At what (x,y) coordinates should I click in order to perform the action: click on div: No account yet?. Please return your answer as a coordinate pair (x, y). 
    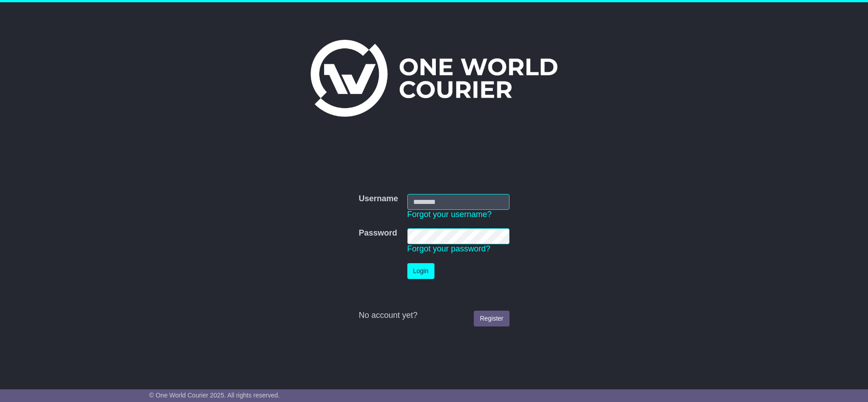
    Looking at the image, I should click on (434, 316).